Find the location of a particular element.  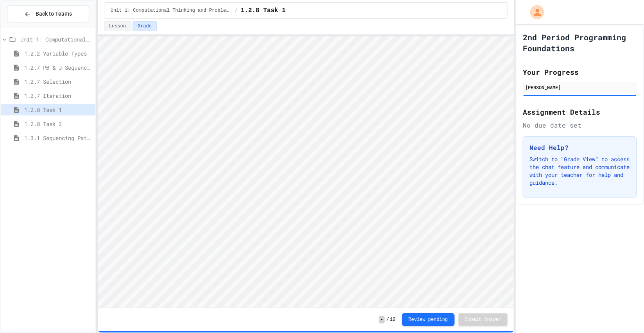

button: Grade is located at coordinates (145, 26).